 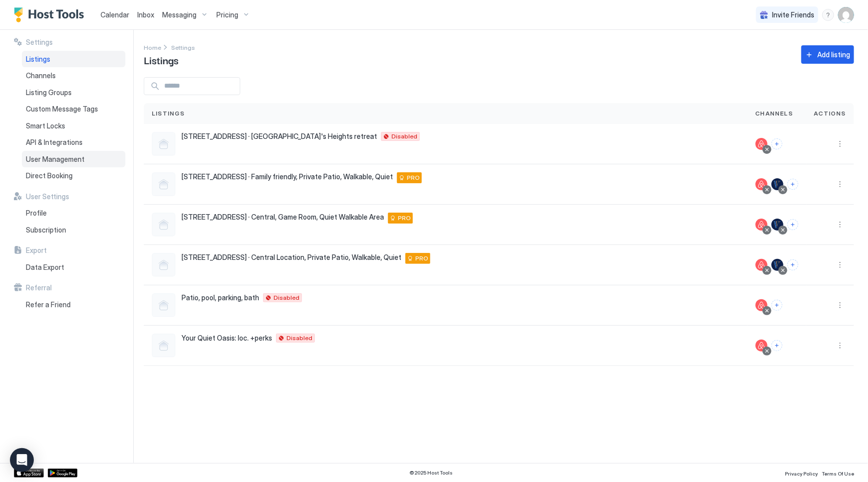 I want to click on span: Actions, so click(x=831, y=114).